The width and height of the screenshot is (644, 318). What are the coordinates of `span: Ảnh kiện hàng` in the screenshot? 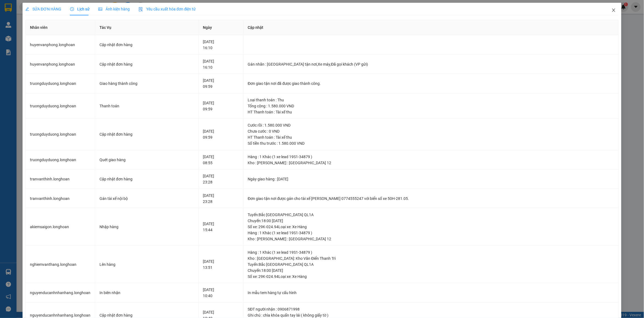 It's located at (114, 9).